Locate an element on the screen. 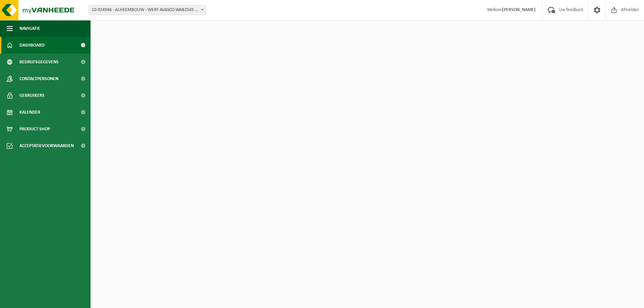 The height and width of the screenshot is (308, 644). span: Navigatie is located at coordinates (30, 28).